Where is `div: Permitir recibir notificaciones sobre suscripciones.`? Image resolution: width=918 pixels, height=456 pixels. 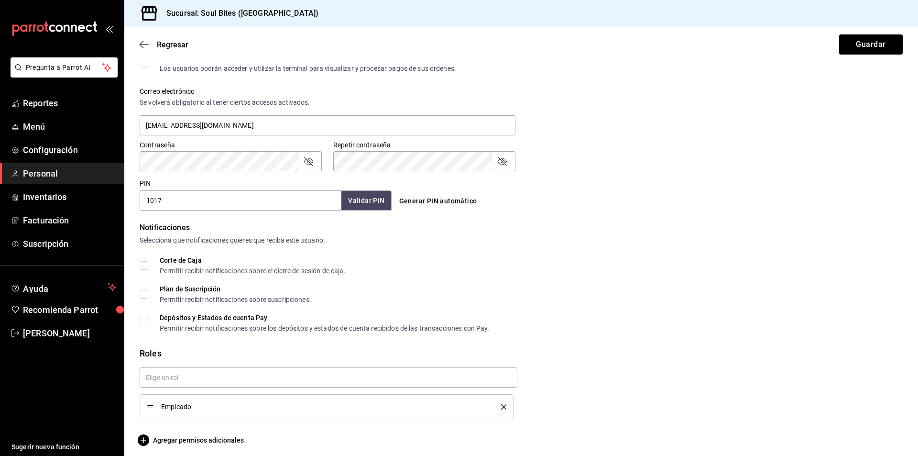 div: Permitir recibir notificaciones sobre suscripciones. is located at coordinates (235, 299).